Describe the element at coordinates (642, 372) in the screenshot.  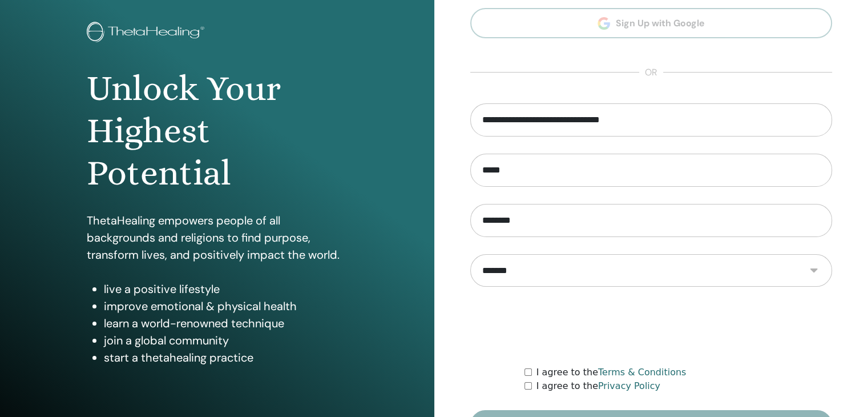
I see `a: Terms & Conditions` at that location.